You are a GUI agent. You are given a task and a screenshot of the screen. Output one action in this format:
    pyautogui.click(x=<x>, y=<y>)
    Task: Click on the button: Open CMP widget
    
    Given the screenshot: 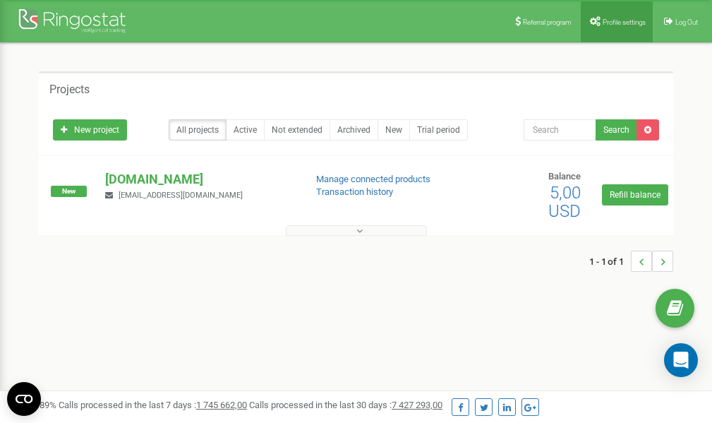 What is the action you would take?
    pyautogui.click(x=24, y=399)
    